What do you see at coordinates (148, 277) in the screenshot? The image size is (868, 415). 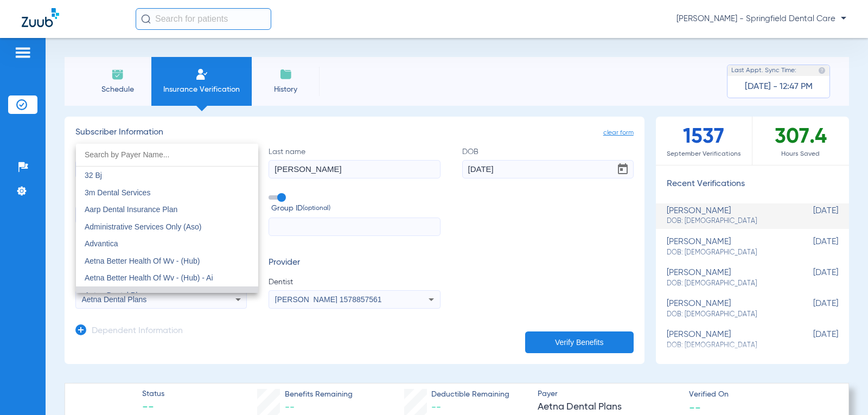 I see `span: Aetna Better Health Of Wv - (Hub) - Ai` at bounding box center [148, 277].